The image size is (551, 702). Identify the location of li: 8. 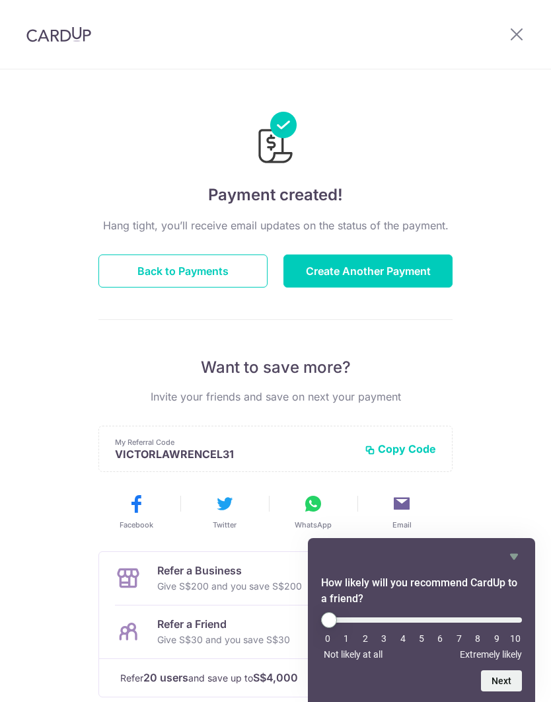
(478, 638).